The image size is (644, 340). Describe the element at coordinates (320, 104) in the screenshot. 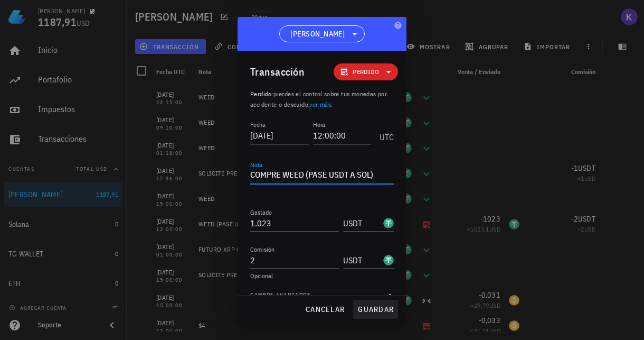

I see `a: ver más` at that location.